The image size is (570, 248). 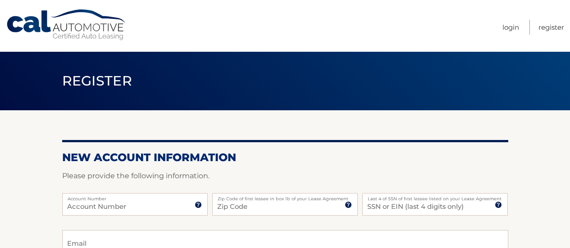 What do you see at coordinates (135, 205) in the screenshot?
I see `input: Account Number` at bounding box center [135, 205].